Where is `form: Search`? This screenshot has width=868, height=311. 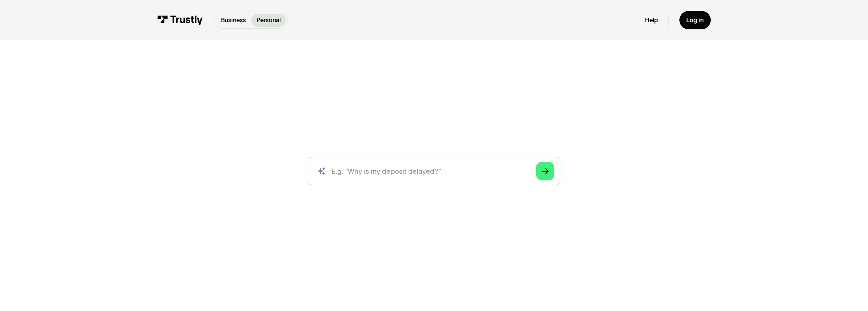
form: Search is located at coordinates (434, 171).